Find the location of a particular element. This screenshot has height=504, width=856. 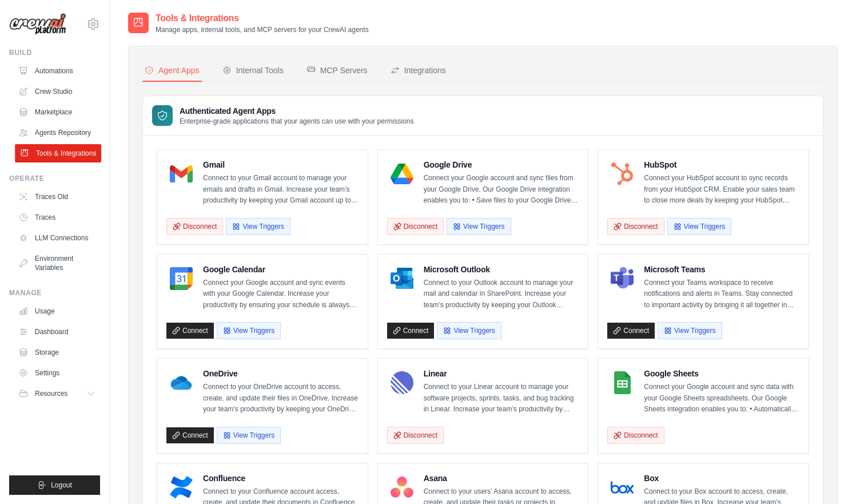

button: Internal Tools is located at coordinates (252, 71).